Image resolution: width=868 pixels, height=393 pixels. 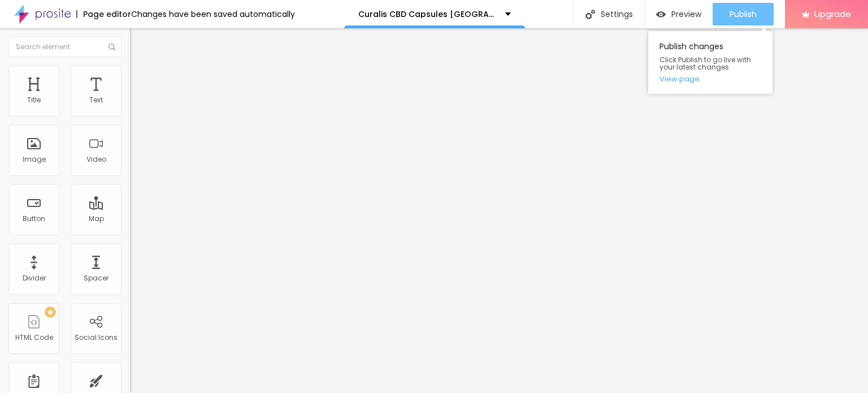 What do you see at coordinates (34, 337) in the screenshot?
I see `div: HTML Code` at bounding box center [34, 337].